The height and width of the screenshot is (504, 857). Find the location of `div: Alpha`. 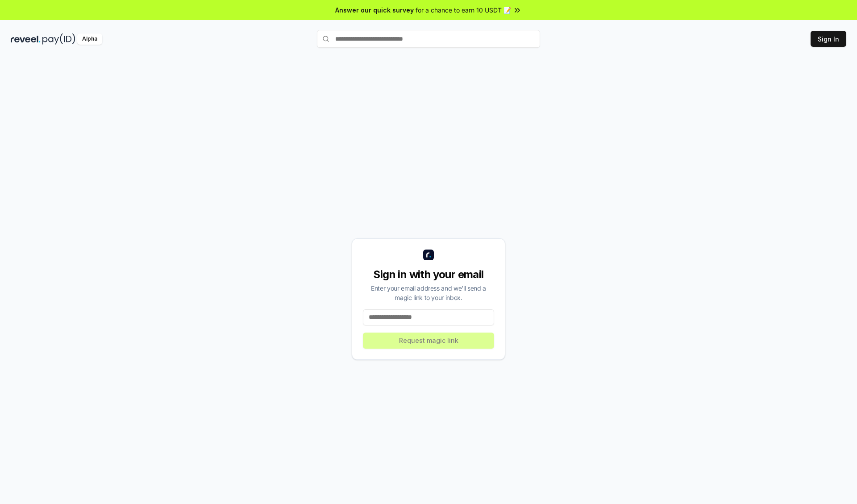

div: Alpha is located at coordinates (89, 39).